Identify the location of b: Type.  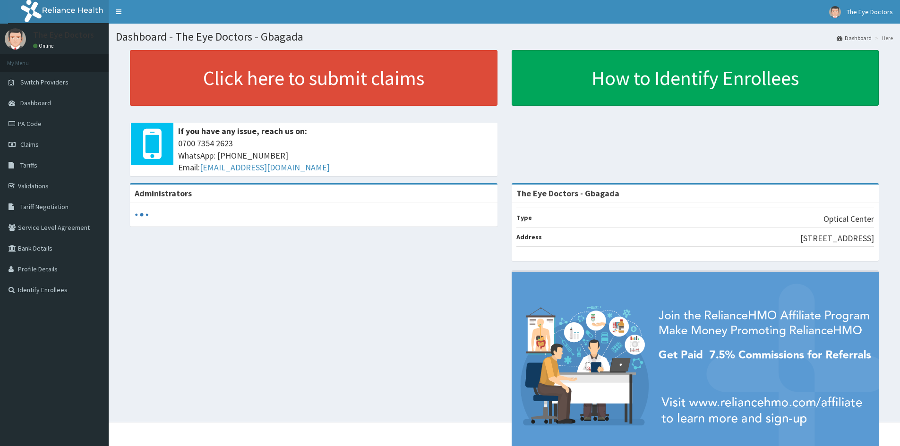
(524, 218).